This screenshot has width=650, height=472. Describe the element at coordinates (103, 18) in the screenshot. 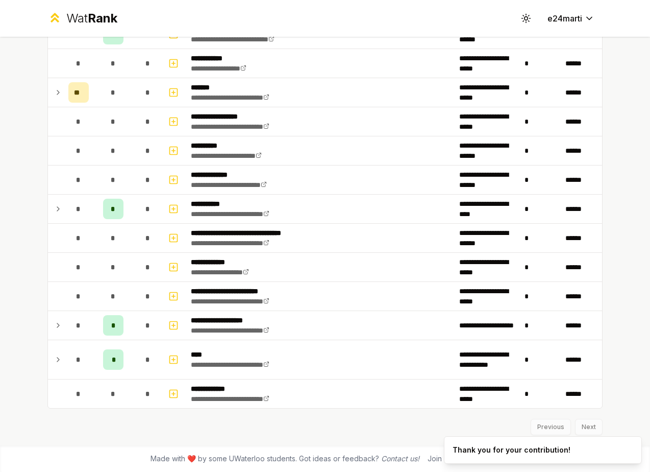

I see `span: Rank` at that location.